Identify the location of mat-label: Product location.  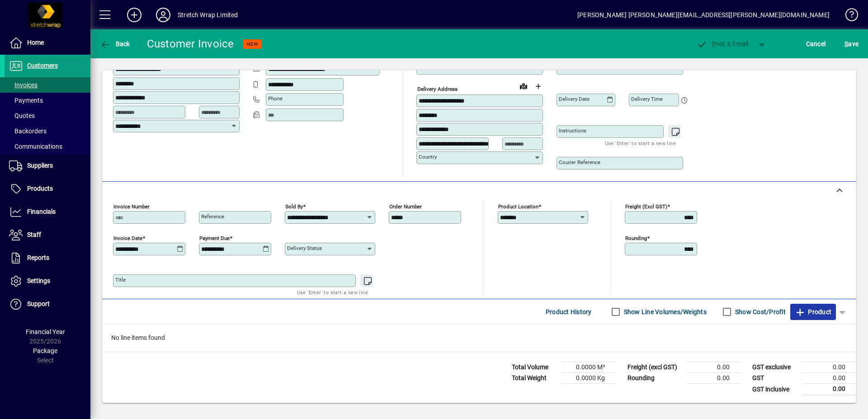
(518, 207).